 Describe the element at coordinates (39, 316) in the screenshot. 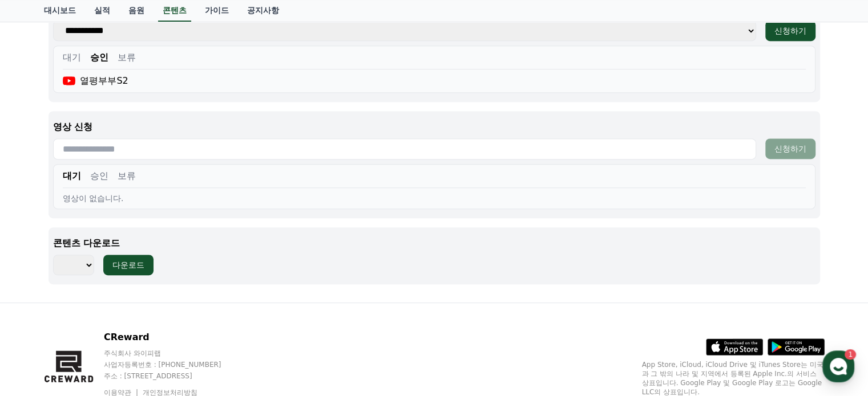

I see `a: 홈` at that location.